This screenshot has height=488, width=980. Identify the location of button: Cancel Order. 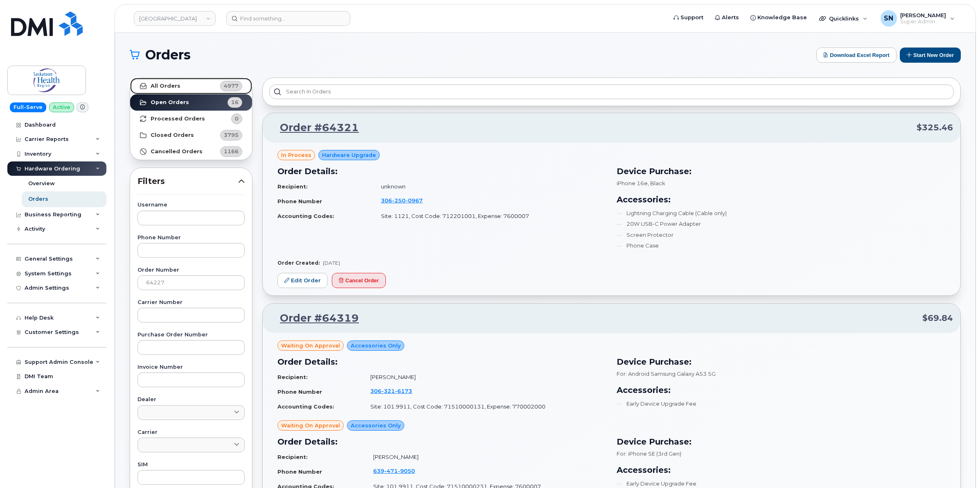
(359, 280).